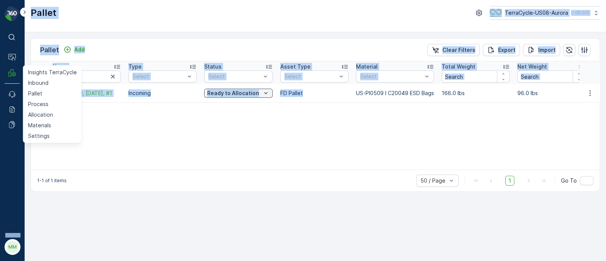 This screenshot has height=261, width=606. I want to click on p: FD Pallet, so click(314, 93).